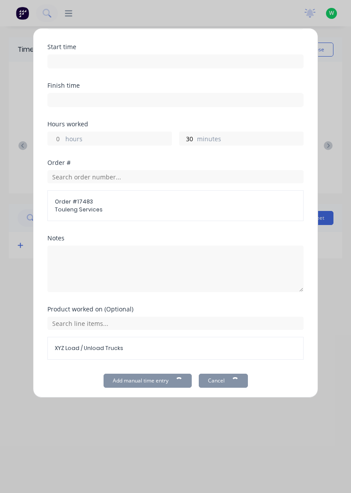  What do you see at coordinates (175, 323) in the screenshot?
I see `input: Search line items...` at bounding box center [175, 323].